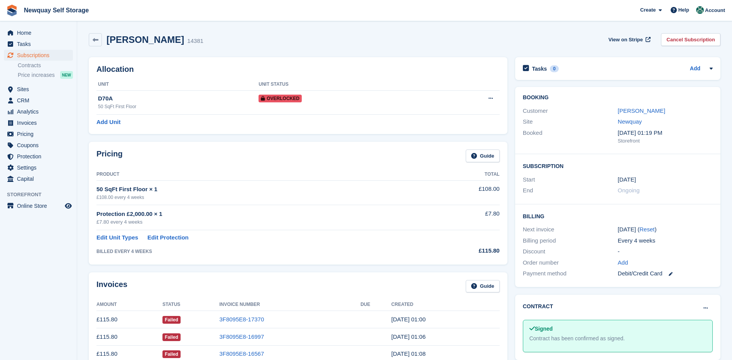 Image resolution: width=732 pixels, height=360 pixels. What do you see at coordinates (241, 319) in the screenshot?
I see `a: 3F8095E8-17370` at bounding box center [241, 319].